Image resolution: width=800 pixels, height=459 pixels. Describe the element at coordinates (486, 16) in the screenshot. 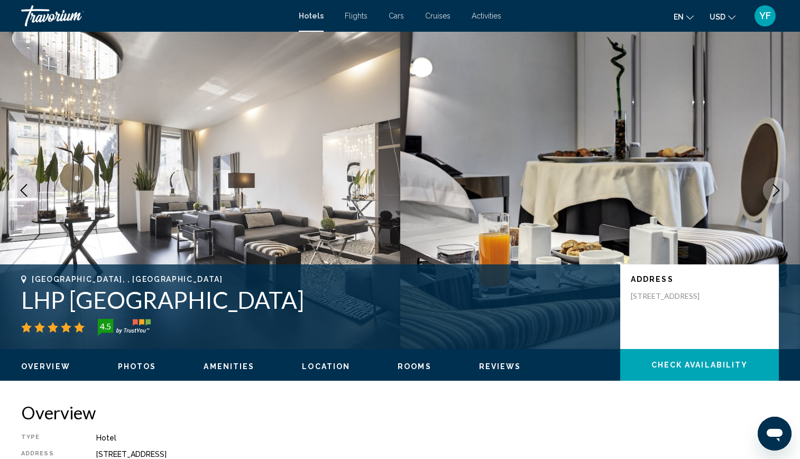

I see `a: Activities` at that location.